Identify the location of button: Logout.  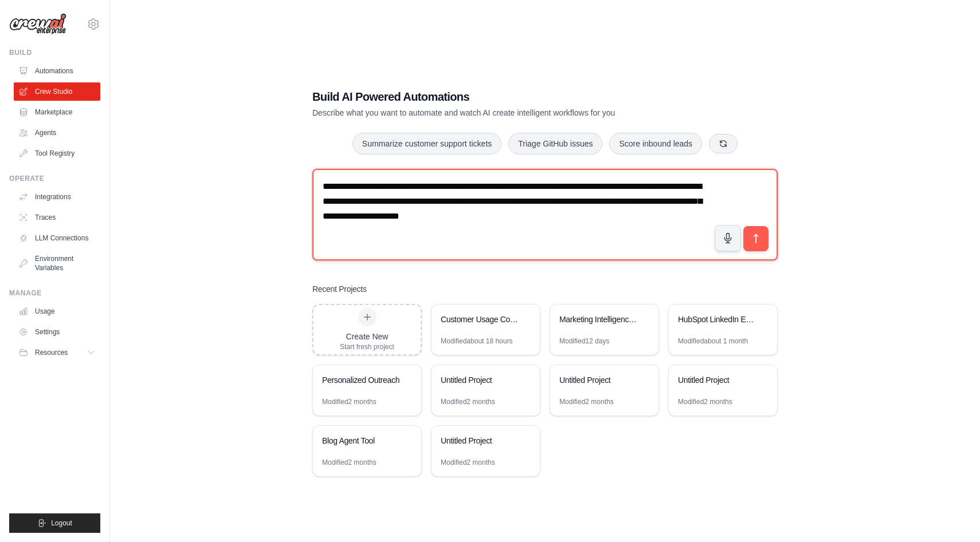
(55, 523).